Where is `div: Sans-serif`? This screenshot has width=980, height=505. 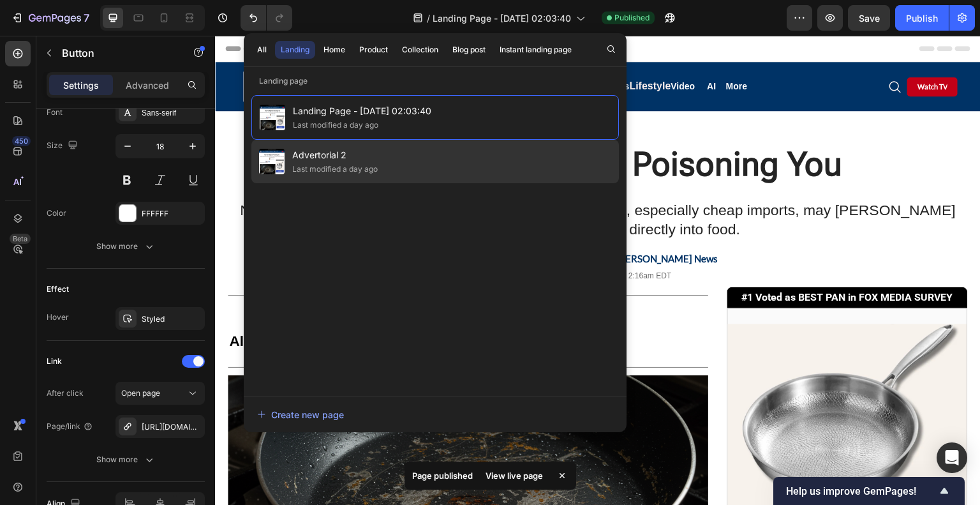 div: Sans-serif is located at coordinates (172, 113).